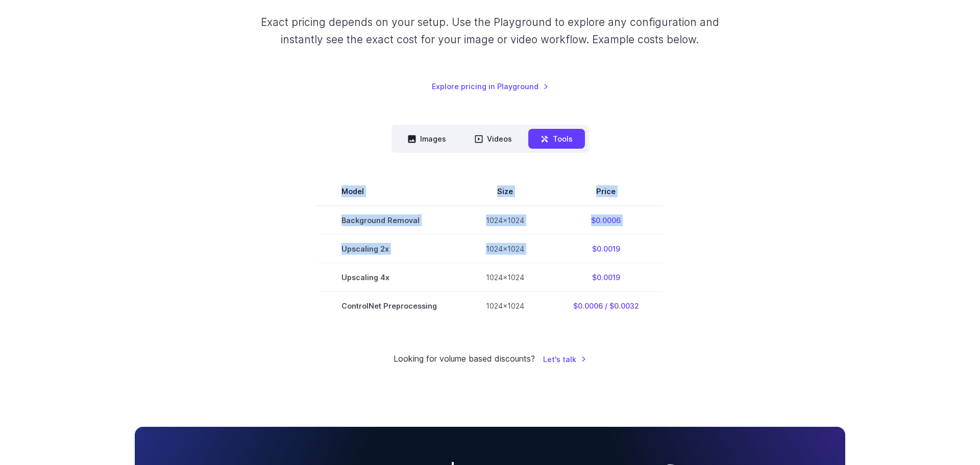 The image size is (980, 465). Describe the element at coordinates (556, 139) in the screenshot. I see `button: Tools` at that location.